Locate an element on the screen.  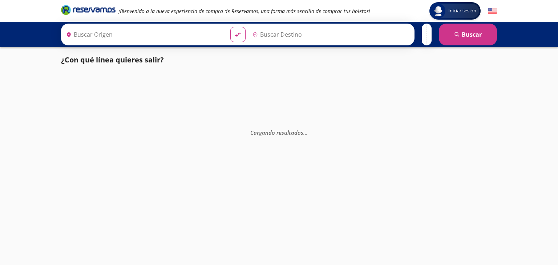
em: ¡Bienvenido a la nueva experiencia de compra de Reservamos, una forma más sencilla de comprar tus... is located at coordinates (244, 11).